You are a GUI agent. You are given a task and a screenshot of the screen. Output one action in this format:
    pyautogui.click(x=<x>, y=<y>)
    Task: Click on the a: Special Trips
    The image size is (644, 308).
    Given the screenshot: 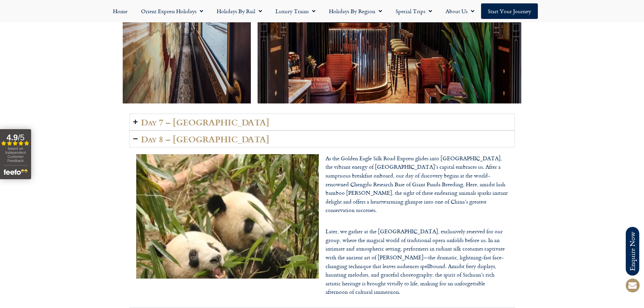 What is the action you would take?
    pyautogui.click(x=414, y=11)
    